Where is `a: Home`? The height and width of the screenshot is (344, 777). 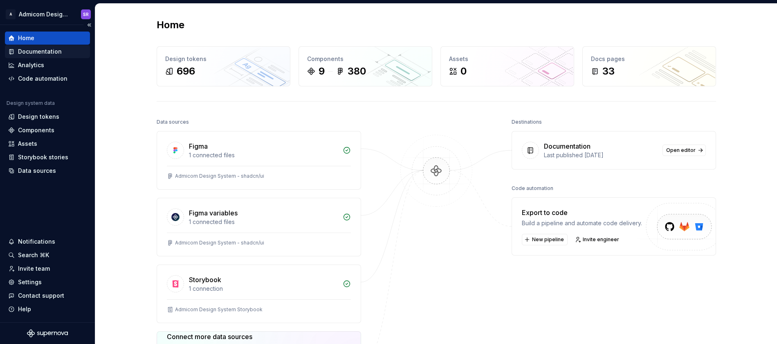
a: Home is located at coordinates (47, 38).